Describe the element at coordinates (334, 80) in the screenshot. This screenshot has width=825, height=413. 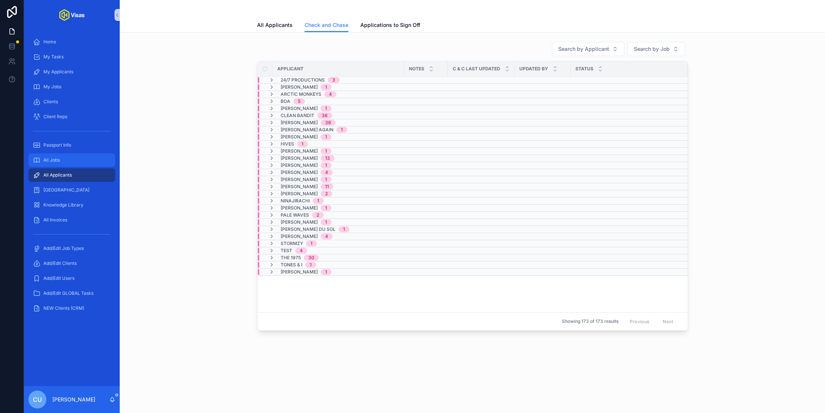
I see `div: 3` at that location.